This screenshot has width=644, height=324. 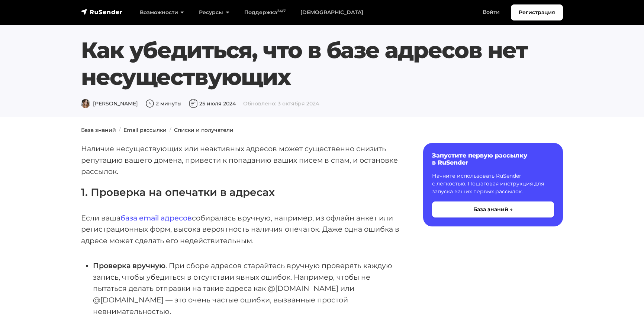 I want to click on a: Ресурсы, so click(x=214, y=12).